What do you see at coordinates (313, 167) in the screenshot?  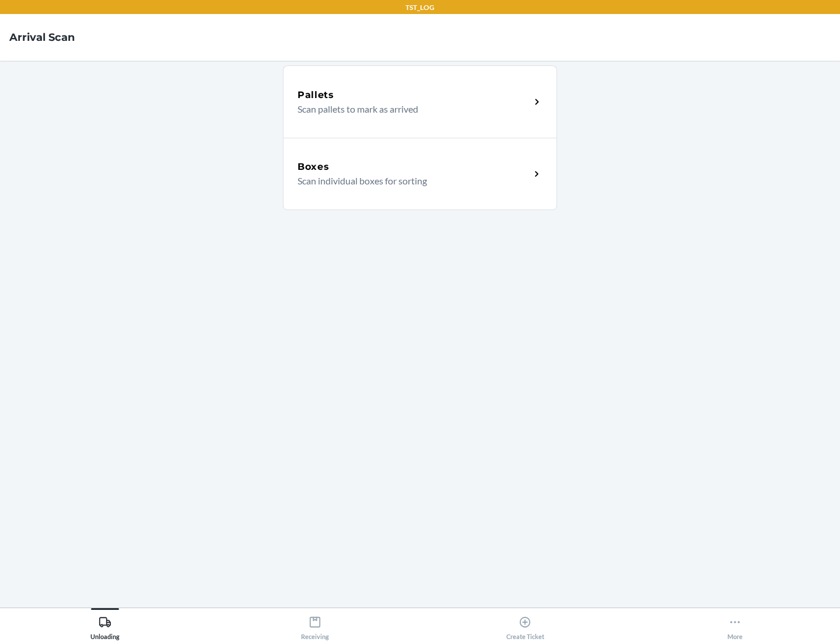 I see `h5: Boxes` at bounding box center [313, 167].